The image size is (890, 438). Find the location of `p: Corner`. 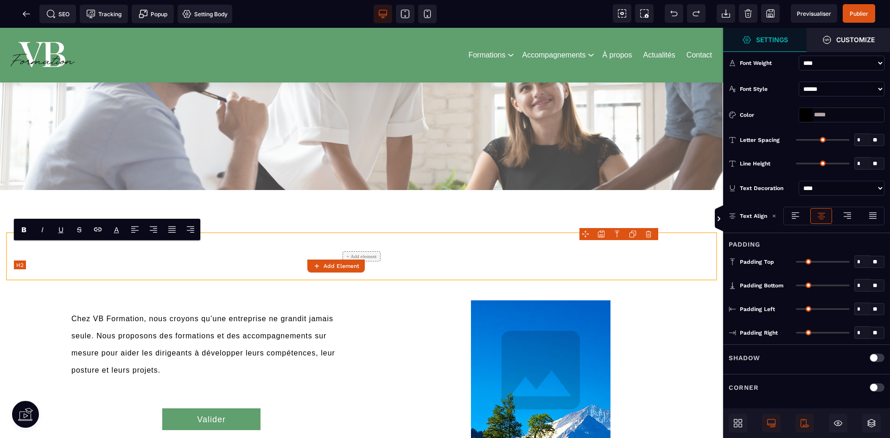

p: Corner is located at coordinates (744, 388).